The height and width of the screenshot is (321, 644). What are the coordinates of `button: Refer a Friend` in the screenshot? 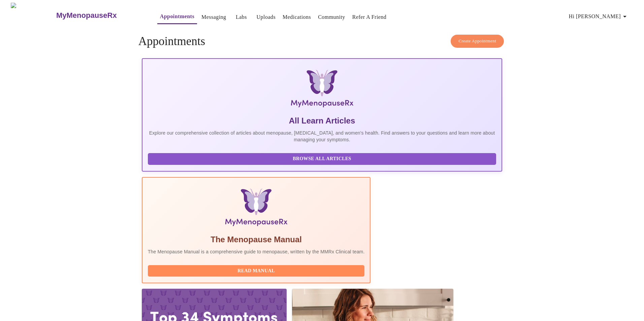 It's located at (369, 17).